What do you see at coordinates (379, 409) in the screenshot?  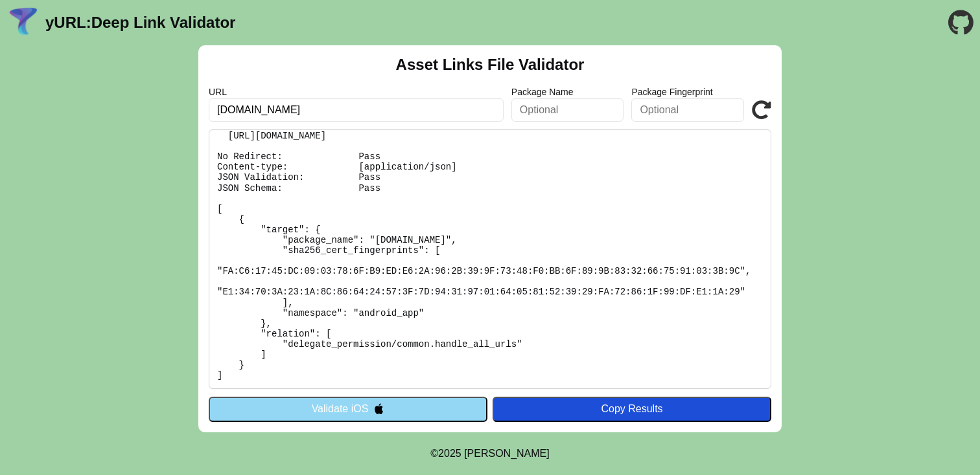 I see `img: appleIcon.svg` at bounding box center [379, 409].